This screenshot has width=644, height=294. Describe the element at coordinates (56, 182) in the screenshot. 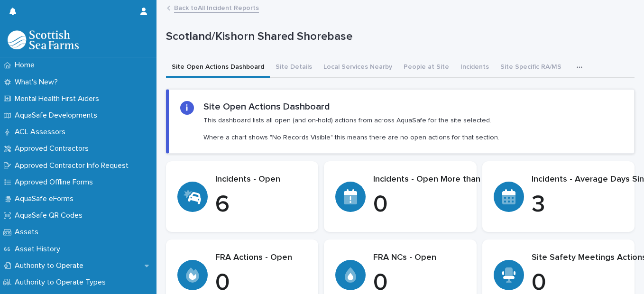

I see `p: Approved Offline Forms` at that location.